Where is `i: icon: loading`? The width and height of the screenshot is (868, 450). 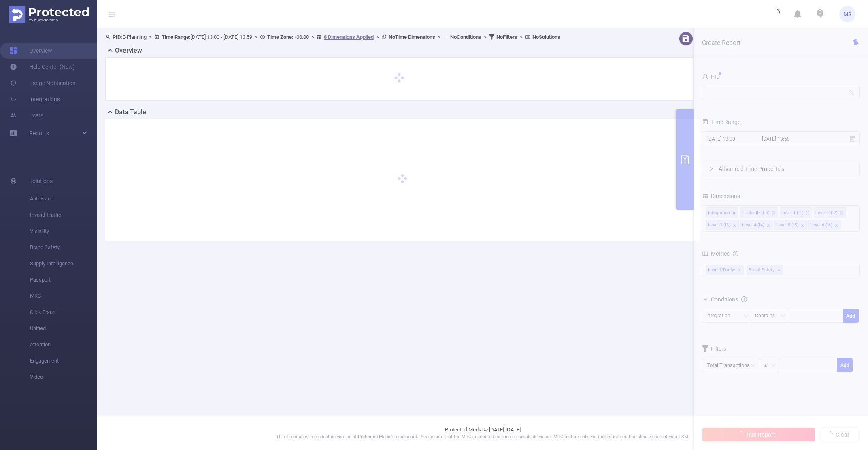 i: icon: loading is located at coordinates (775, 14).